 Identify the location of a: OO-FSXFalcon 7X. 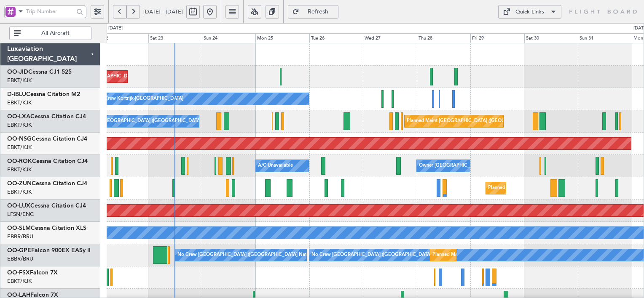
(32, 273).